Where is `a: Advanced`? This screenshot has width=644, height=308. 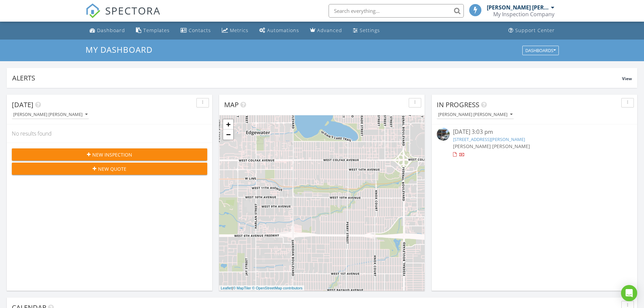
a: Advanced is located at coordinates (326, 31).